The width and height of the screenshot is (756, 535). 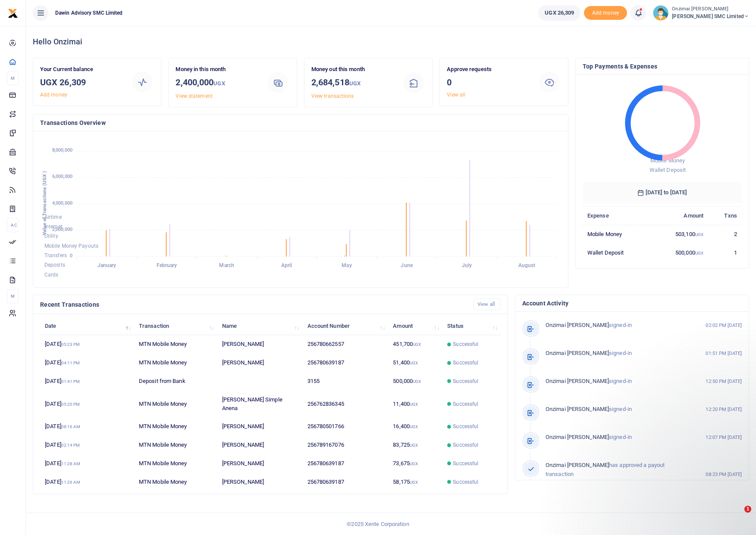 What do you see at coordinates (489, 70) in the screenshot?
I see `p: Approve requests` at bounding box center [489, 70].